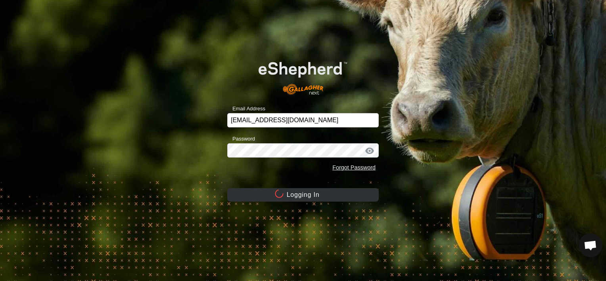 The width and height of the screenshot is (606, 281). I want to click on img: E-shepherd Logo, so click(303, 75).